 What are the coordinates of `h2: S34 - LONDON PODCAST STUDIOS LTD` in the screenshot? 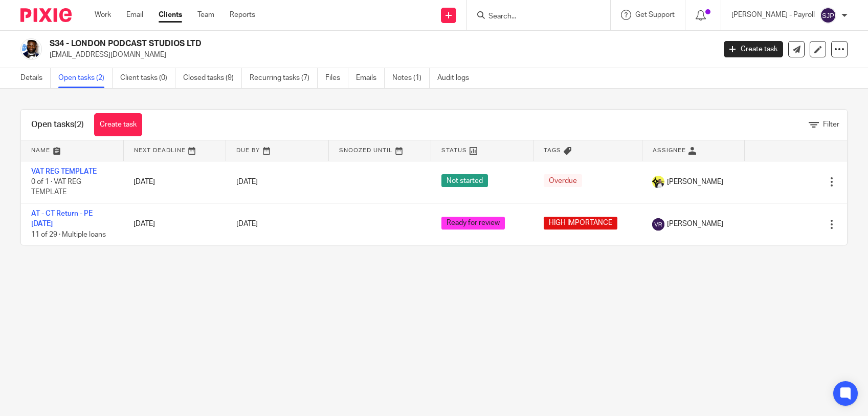 It's located at (313, 43).